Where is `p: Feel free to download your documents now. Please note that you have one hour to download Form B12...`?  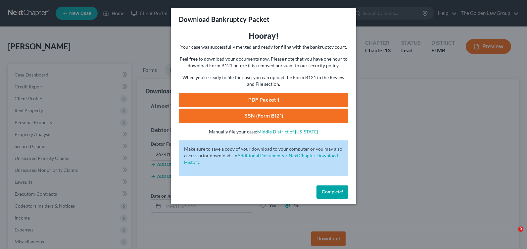
p: Feel free to download your documents now. Please note that you have one hour to download Form B12... is located at coordinates (263, 62).